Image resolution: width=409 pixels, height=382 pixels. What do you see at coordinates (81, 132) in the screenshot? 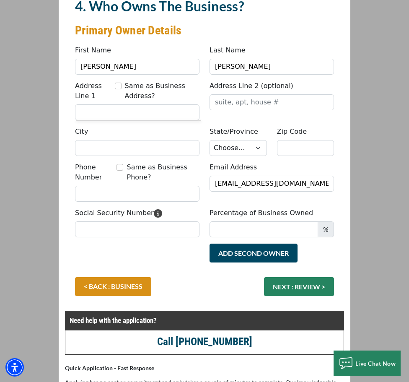
I see `label: City` at bounding box center [81, 132].